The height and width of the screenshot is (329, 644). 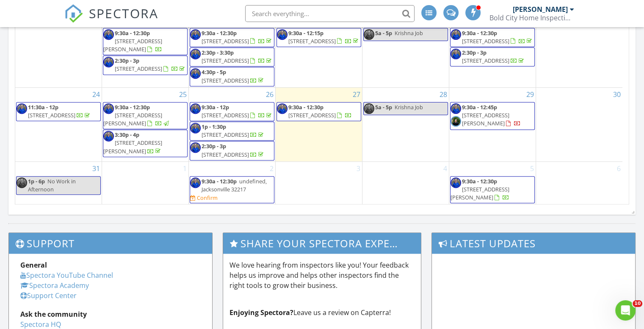 I want to click on a: Go to September 6, 2025, so click(x=619, y=168).